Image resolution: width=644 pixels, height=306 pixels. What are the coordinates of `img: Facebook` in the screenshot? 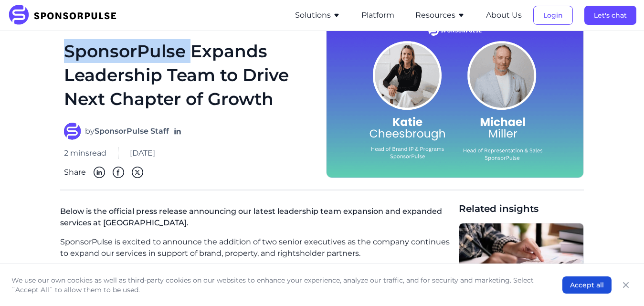 It's located at (119, 172).